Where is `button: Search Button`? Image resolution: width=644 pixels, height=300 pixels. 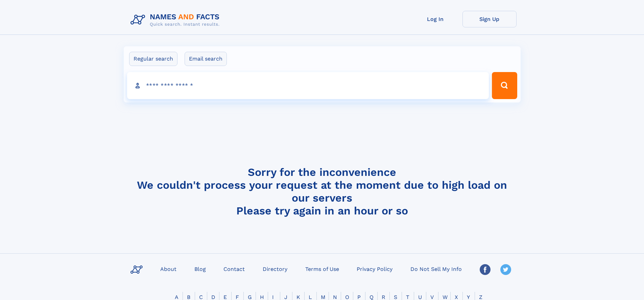
button: Search Button is located at coordinates (504, 86).